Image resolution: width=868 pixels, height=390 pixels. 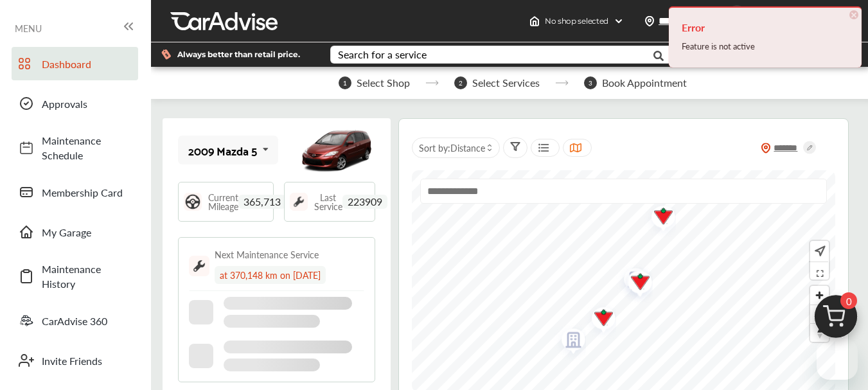 What do you see at coordinates (74, 64) in the screenshot?
I see `a: Dashboard` at bounding box center [74, 64].